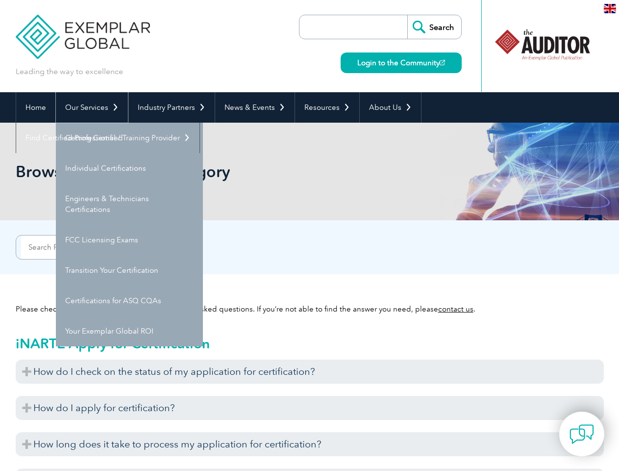 The height and width of the screenshot is (471, 619). What do you see at coordinates (204, 171) in the screenshot?
I see `h1: Browse All FAQs by Category` at bounding box center [204, 171].